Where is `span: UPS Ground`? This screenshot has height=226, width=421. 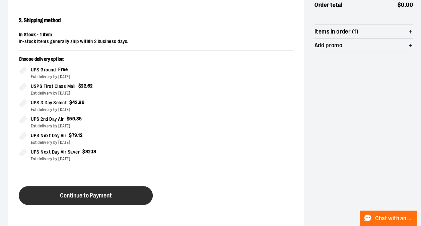
span: UPS Ground is located at coordinates (43, 70).